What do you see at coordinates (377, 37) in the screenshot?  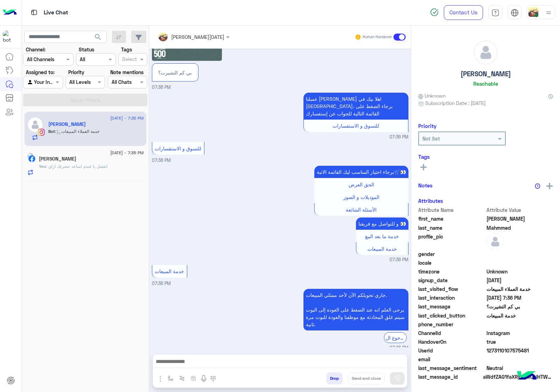 I see `small: Human Handover` at bounding box center [377, 37].